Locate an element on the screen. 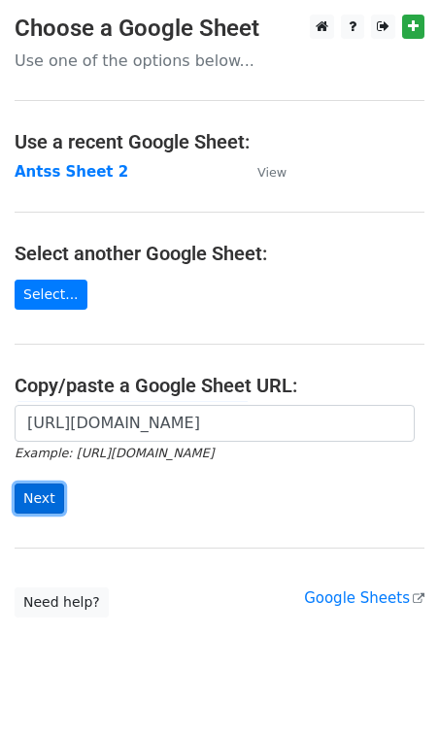 The height and width of the screenshot is (734, 439). a: Antss Sheet 2 is located at coordinates (71, 172).